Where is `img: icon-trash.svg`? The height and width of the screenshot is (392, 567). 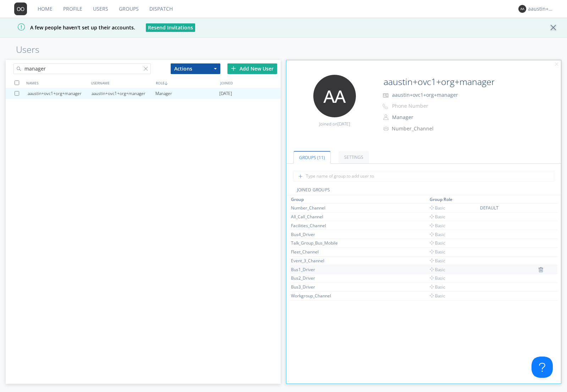 img: icon-trash.svg is located at coordinates (540, 270).